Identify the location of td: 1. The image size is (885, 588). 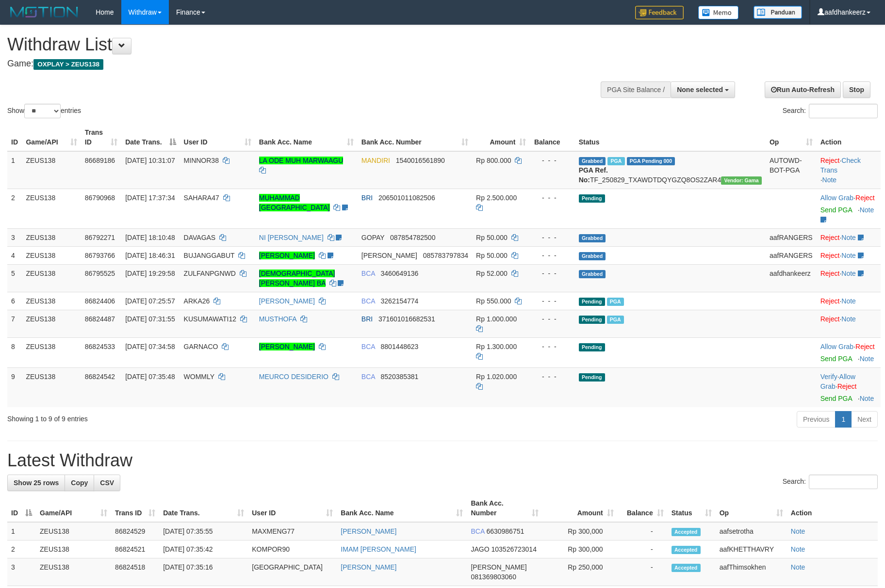
(15, 170).